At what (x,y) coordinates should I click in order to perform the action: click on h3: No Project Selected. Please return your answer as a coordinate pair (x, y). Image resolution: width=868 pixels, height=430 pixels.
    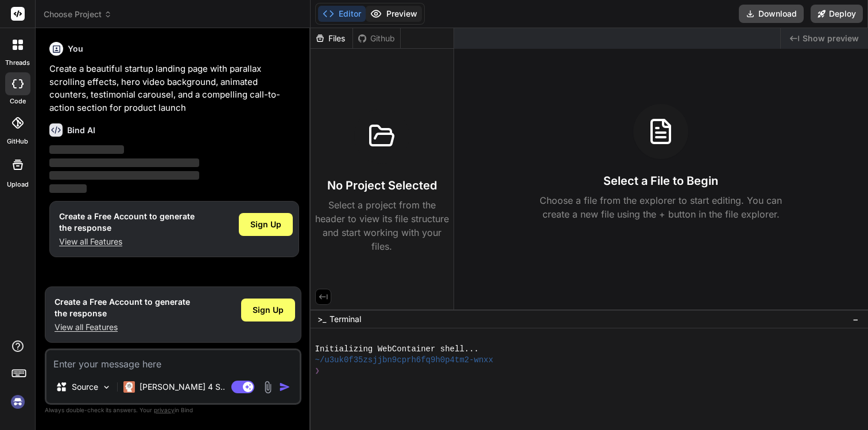
    Looking at the image, I should click on (382, 186).